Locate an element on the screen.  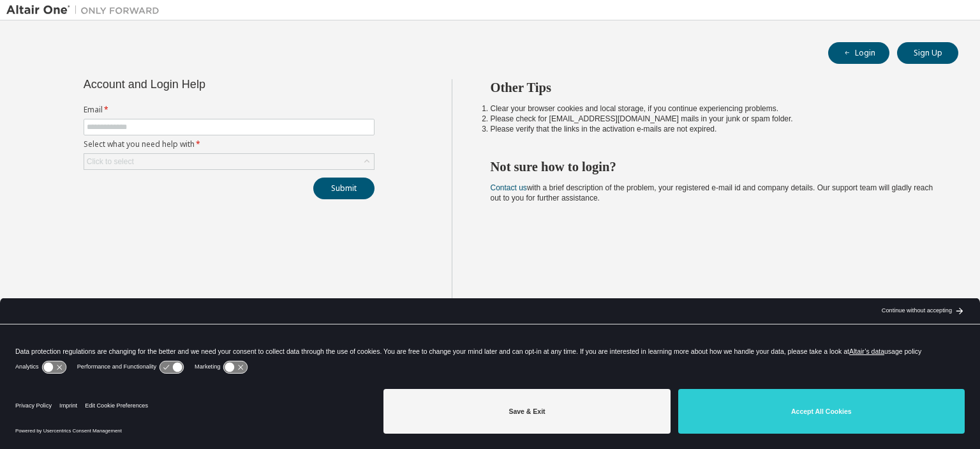
h2: Not sure how to login? is located at coordinates (713, 167).